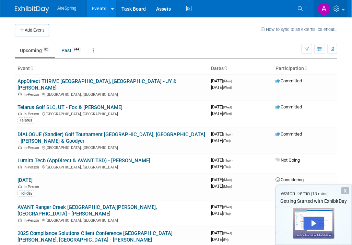 The width and height of the screenshot is (352, 245). Describe the element at coordinates (314, 223) in the screenshot. I see `div: Play` at that location.